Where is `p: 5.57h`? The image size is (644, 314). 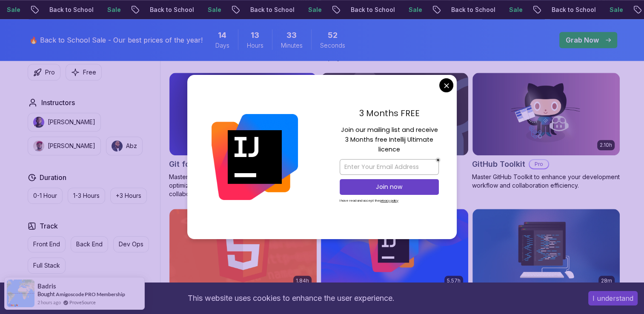 p: 5.57h is located at coordinates (454, 281).